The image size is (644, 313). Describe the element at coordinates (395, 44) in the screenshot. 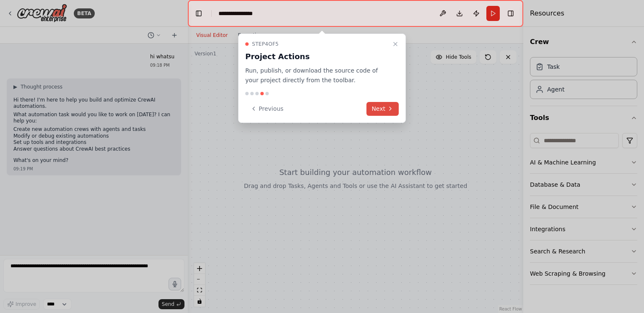

I see `button: Close walkthrough` at that location.